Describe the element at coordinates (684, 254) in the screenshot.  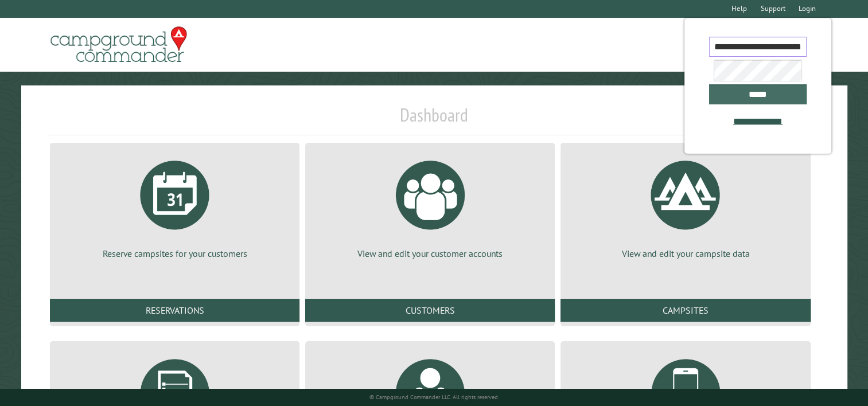
I see `p: View and edit your campsite data` at that location.